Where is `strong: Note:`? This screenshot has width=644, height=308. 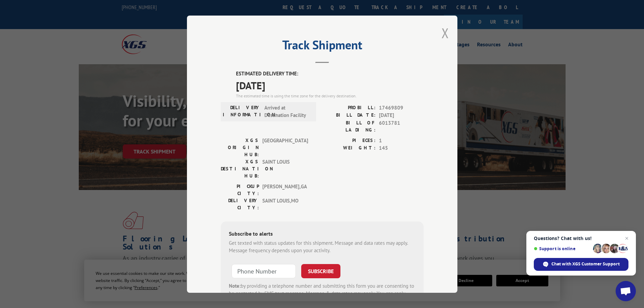
strong: Note: is located at coordinates (235, 285).